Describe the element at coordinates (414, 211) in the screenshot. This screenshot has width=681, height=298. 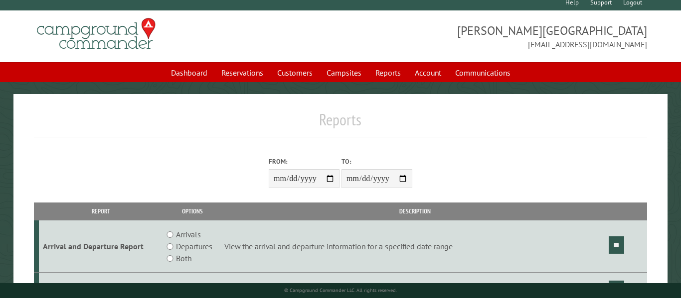
I see `th: Description` at that location.